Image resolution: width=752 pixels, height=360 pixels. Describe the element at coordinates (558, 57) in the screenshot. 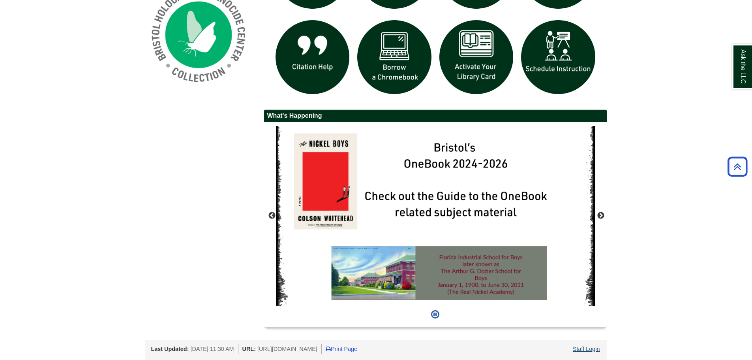

I see `img: For faculty. Schedule Library Instruction icon links to form.` at that location.